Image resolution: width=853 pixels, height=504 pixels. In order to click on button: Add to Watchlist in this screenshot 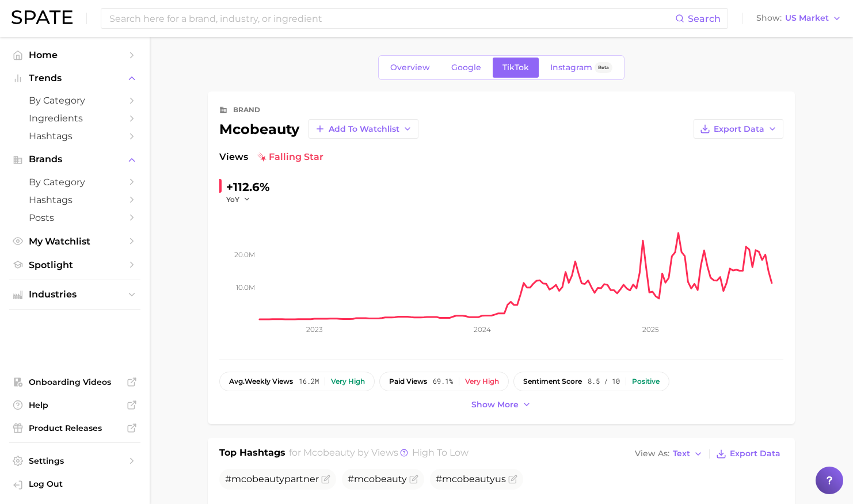, I will do `click(363, 129)`.